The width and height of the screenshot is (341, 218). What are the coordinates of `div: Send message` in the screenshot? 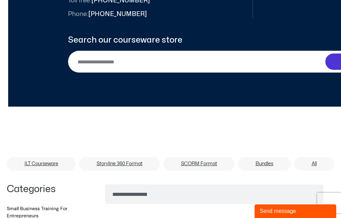 It's located at (41, 8).